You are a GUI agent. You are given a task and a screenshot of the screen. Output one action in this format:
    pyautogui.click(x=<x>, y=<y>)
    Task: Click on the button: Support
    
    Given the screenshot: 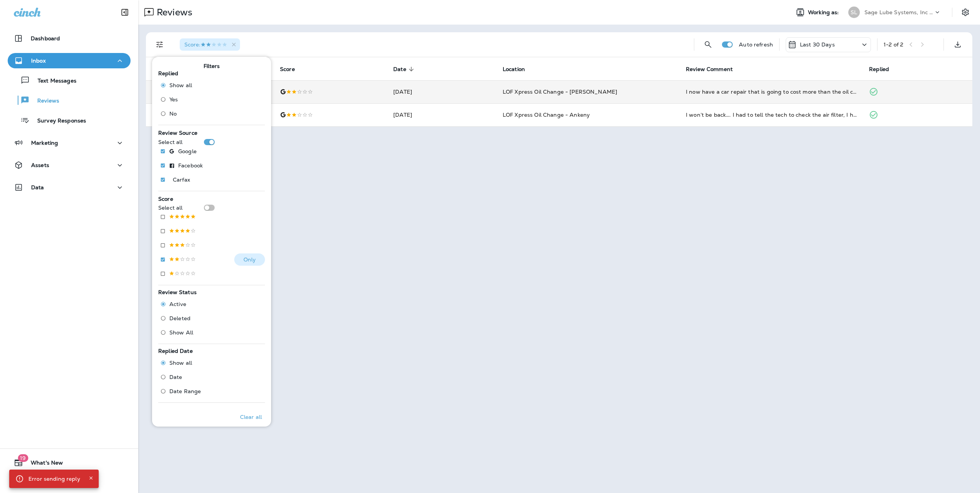 What is the action you would take?
    pyautogui.click(x=69, y=482)
    